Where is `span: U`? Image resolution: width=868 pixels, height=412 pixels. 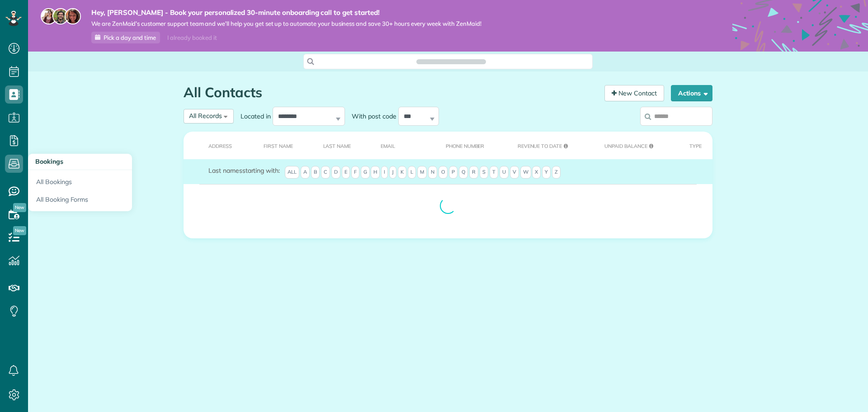 span: U is located at coordinates (504, 172).